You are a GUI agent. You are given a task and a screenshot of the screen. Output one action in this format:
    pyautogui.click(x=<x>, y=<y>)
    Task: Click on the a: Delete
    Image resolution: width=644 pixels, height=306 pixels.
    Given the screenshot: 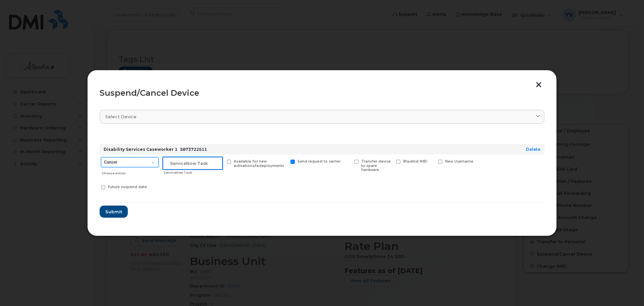 What is the action you would take?
    pyautogui.click(x=533, y=149)
    